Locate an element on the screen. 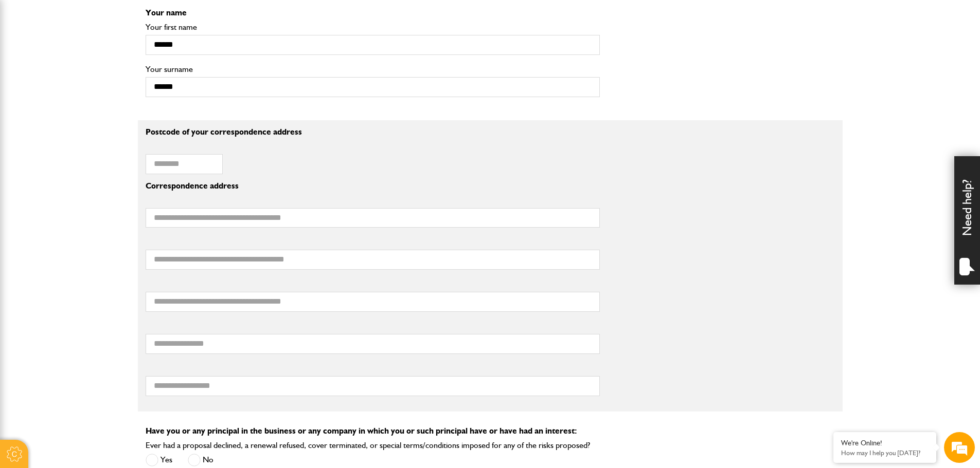 Image resolution: width=980 pixels, height=468 pixels. p: Have you or any principal in the business or any company in which you or such principal have or h... is located at coordinates (490, 431).